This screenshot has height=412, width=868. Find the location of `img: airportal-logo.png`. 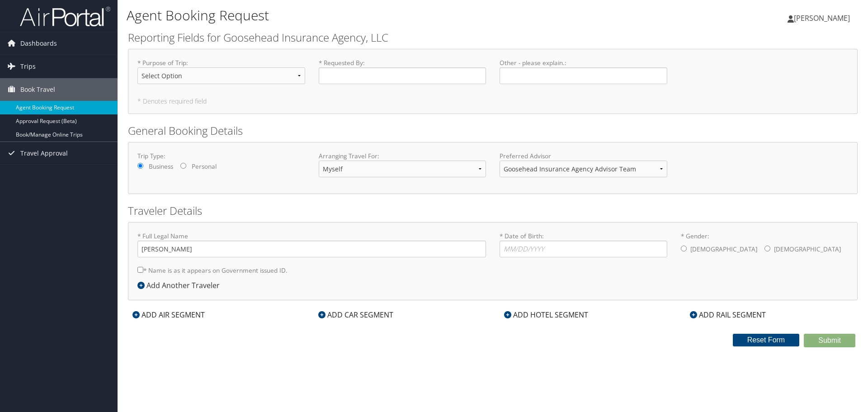

img: airportal-logo.png is located at coordinates (65, 16).